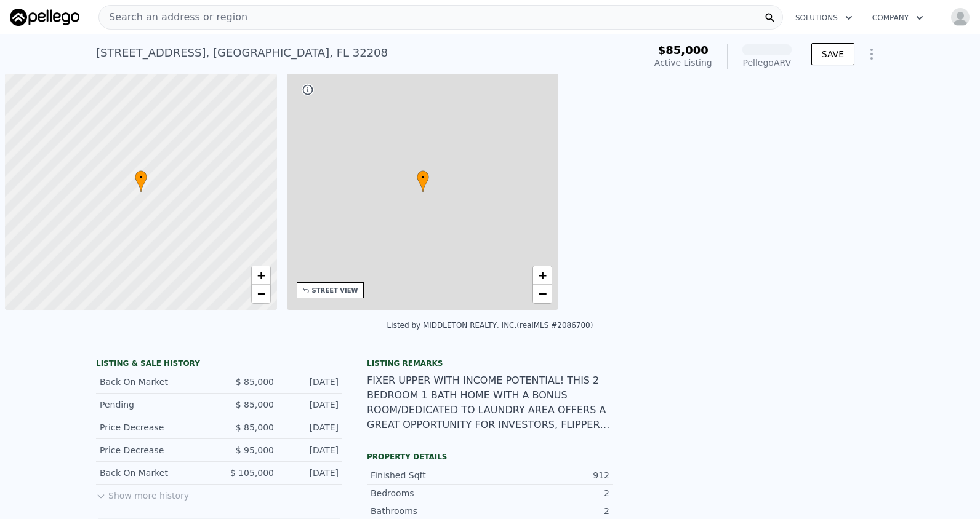 Image resolution: width=980 pixels, height=519 pixels. What do you see at coordinates (44, 17) in the screenshot?
I see `img: Pellego` at bounding box center [44, 17].